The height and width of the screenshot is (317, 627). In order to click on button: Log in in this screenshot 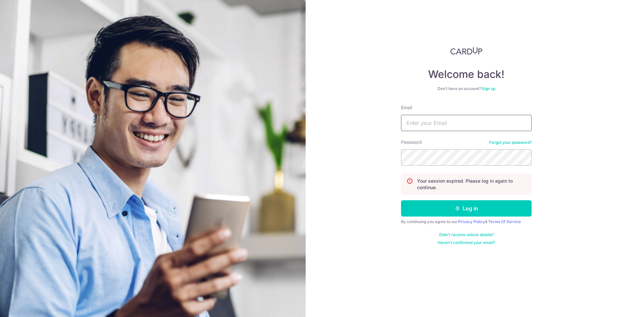, I will do `click(466, 209)`.